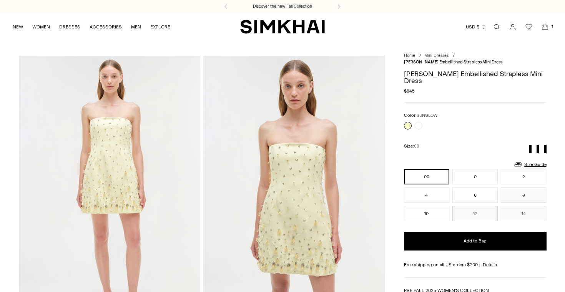 This screenshot has width=565, height=292. What do you see at coordinates (476, 27) in the screenshot?
I see `button: USD $` at bounding box center [476, 27].